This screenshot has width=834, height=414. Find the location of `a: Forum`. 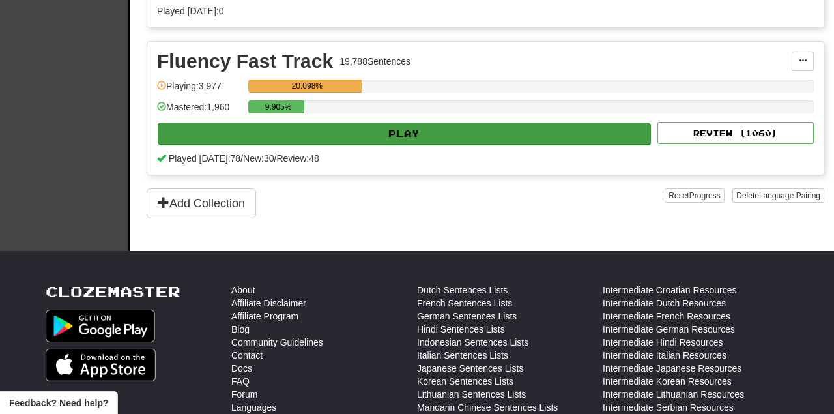

a: Forum is located at coordinates (244, 394).